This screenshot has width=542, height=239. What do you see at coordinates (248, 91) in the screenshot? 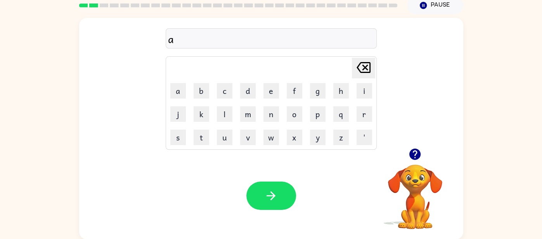
I see `button: d` at bounding box center [248, 91].